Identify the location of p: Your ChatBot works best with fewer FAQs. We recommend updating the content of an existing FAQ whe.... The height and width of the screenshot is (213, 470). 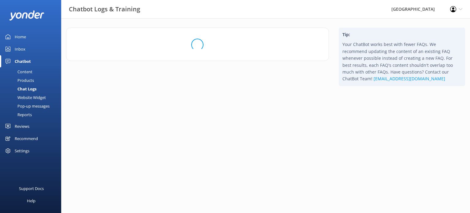
(402, 61).